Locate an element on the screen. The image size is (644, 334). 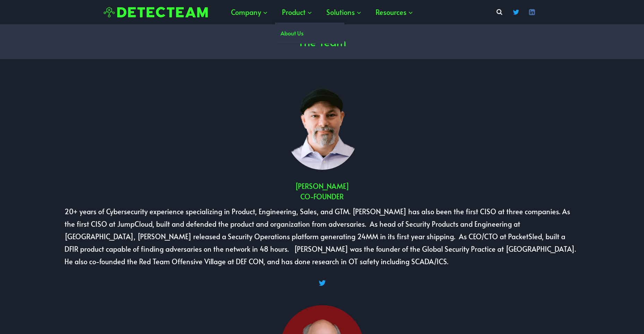
button: Child menu of Product is located at coordinates (297, 12).